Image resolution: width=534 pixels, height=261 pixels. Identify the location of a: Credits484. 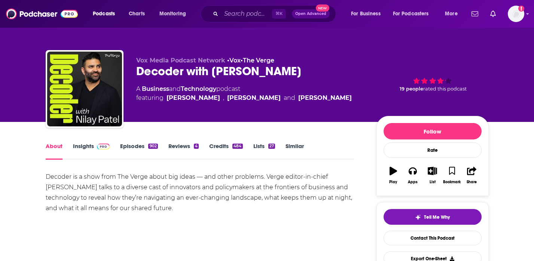
(226, 151).